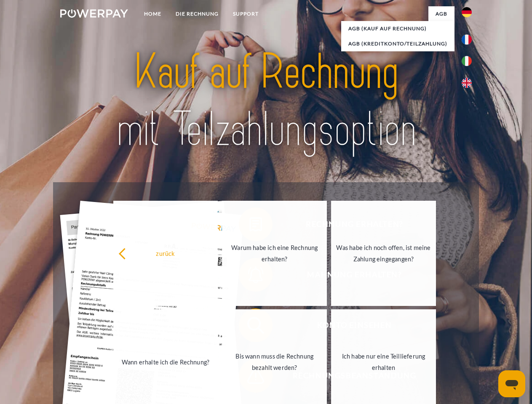  What do you see at coordinates (441, 14) in the screenshot?
I see `a: agb` at bounding box center [441, 14].